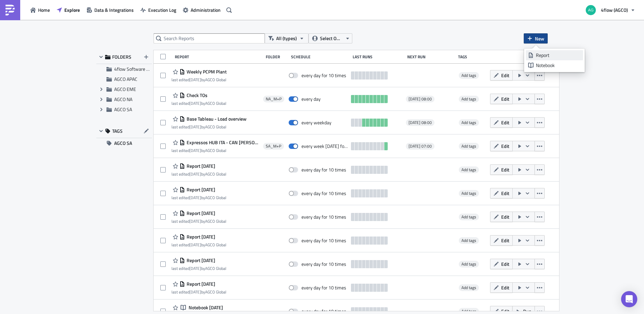 Image resolution: width=644 pixels, height=314 pixels. What do you see at coordinates (614, 10) in the screenshot?
I see `span: 4flow (AGCO)` at bounding box center [614, 10].